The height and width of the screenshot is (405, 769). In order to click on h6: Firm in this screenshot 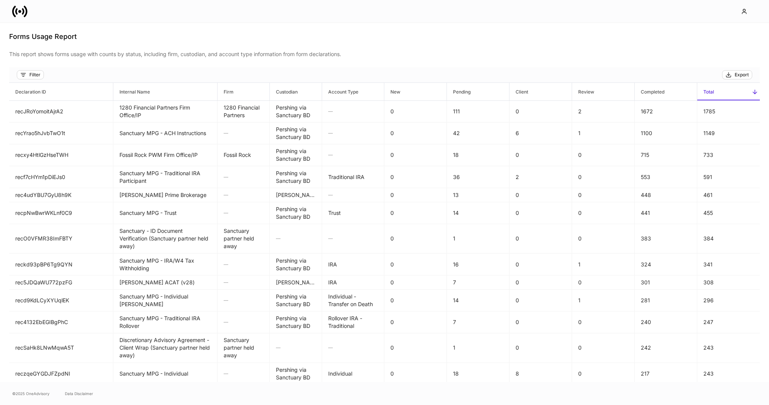, I will do `click(226, 92)`.